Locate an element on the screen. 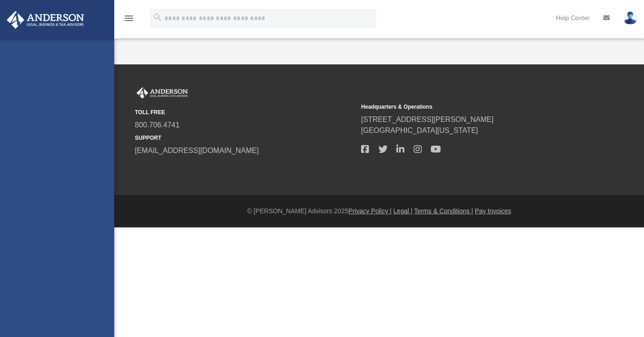 This screenshot has height=337, width=644. a: menu is located at coordinates (129, 21).